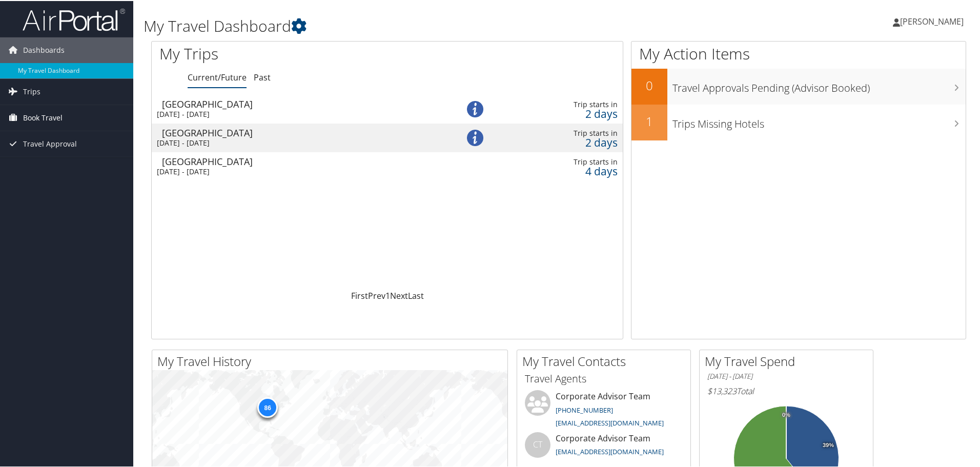 The height and width of the screenshot is (467, 980). I want to click on a: Last, so click(416, 295).